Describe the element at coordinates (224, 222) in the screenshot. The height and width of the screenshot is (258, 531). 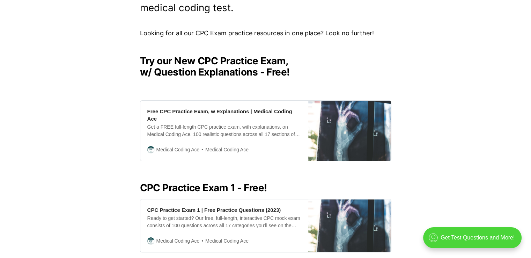
I see `div: Ready to get started? Our free, full-length, interactive CPC mock exam consists of 100 questions ...` at that location.